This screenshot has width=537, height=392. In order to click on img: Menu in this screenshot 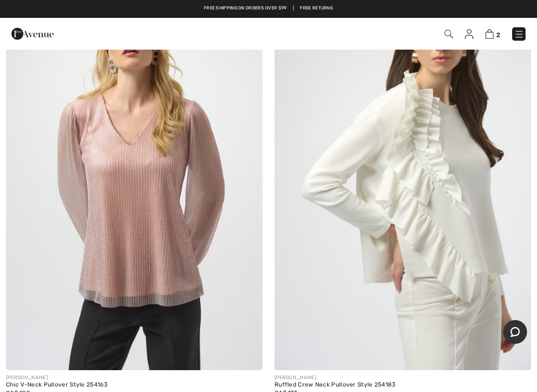, I will do `click(519, 34)`.